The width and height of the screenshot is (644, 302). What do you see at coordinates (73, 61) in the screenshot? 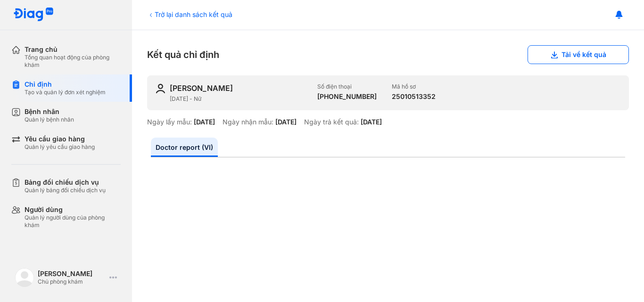
I see `div: Tổng quan hoạt động của phòng khám` at bounding box center [73, 61].